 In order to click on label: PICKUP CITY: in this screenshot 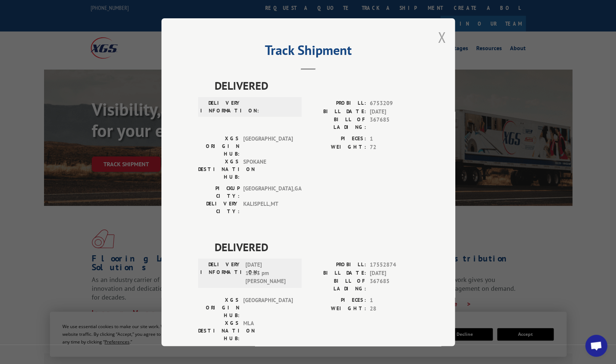, I will do `click(219, 192)`.